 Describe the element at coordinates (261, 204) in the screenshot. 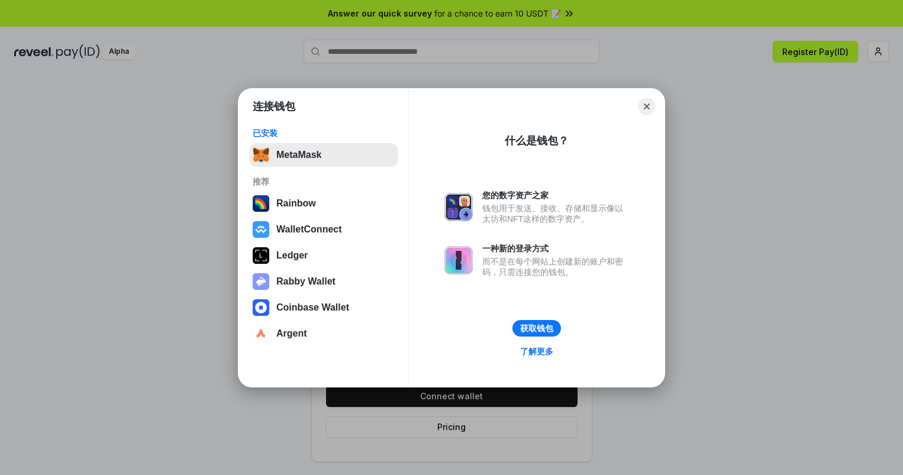

I see `img: svg+xml,%3Csvg%20width%3D%22120%22%20height%3D%22120%22%20viewBox%3D%220%200%20120%20120%22%20fil...` at that location.